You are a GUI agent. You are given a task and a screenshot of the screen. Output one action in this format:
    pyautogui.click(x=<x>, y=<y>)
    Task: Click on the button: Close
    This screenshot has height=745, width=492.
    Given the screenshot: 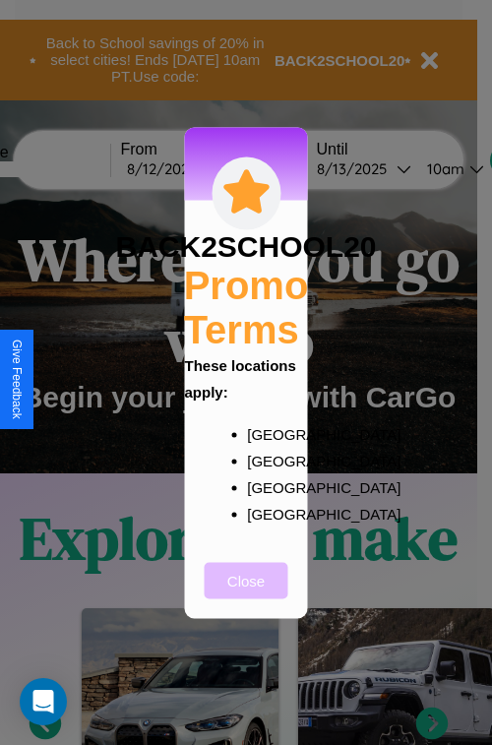 What is the action you would take?
    pyautogui.click(x=246, y=579)
    